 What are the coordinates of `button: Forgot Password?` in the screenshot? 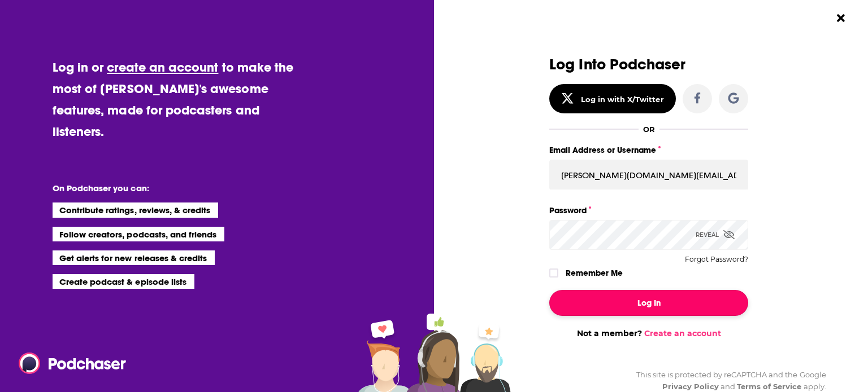 It's located at (716, 260).